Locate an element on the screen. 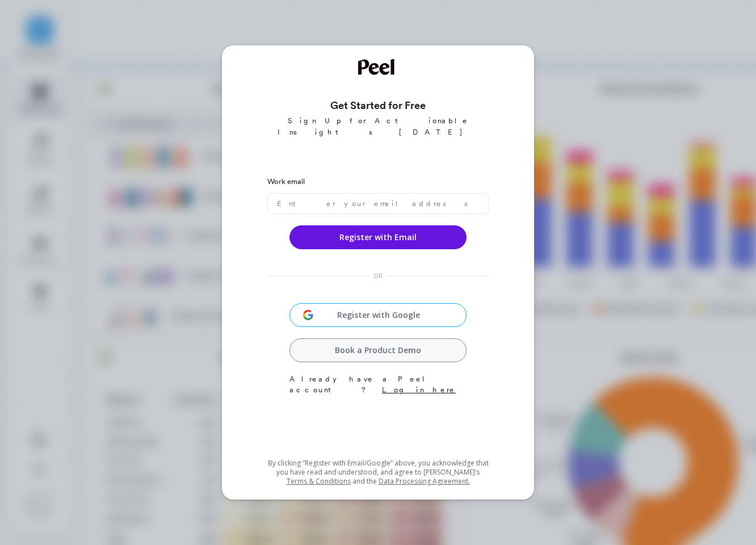 The image size is (756, 545). p: By clicking “Register with Email/Google” above, you acknowledge that you have read and understood... is located at coordinates (378, 473).